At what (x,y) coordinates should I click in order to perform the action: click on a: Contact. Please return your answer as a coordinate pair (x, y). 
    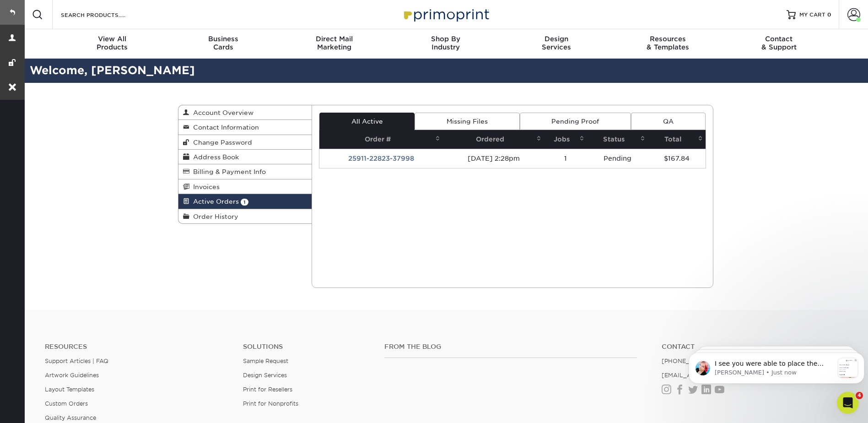
    Looking at the image, I should click on (753, 347).